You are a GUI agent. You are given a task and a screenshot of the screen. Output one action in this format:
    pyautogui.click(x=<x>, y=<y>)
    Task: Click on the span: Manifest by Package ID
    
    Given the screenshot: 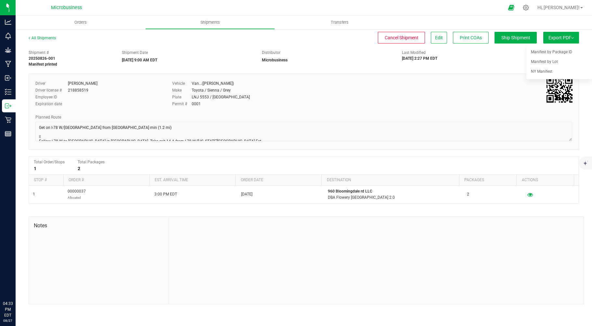 What is the action you would take?
    pyautogui.click(x=551, y=52)
    